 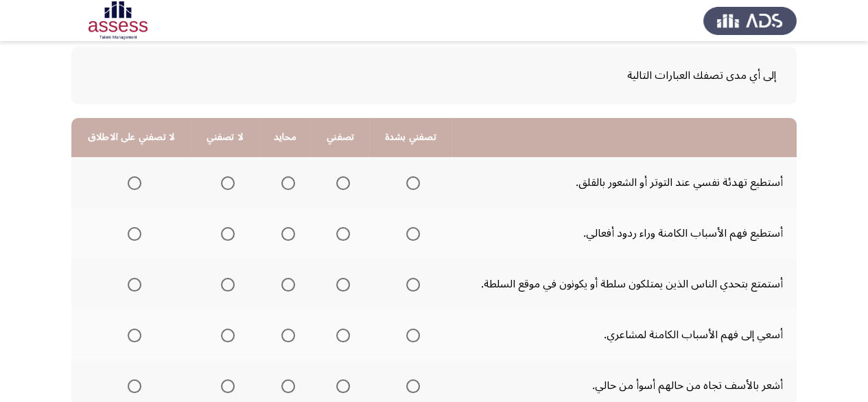 What do you see at coordinates (434, 75) in the screenshot?
I see `div: إلى أي مدى تصفك العبارات التالية` at bounding box center [434, 75].